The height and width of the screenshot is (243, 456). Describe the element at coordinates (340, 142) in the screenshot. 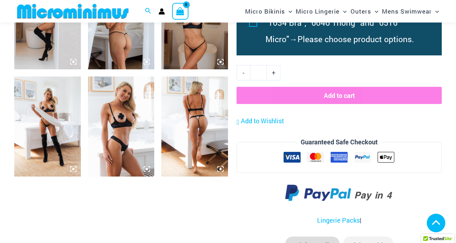

I see `legend: Guaranteed Safe Checkout` at that location.